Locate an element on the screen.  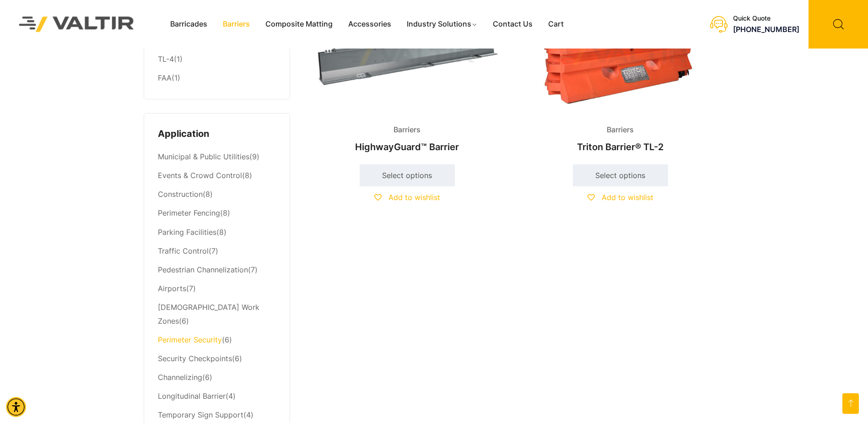
a: Cart is located at coordinates (556, 25).